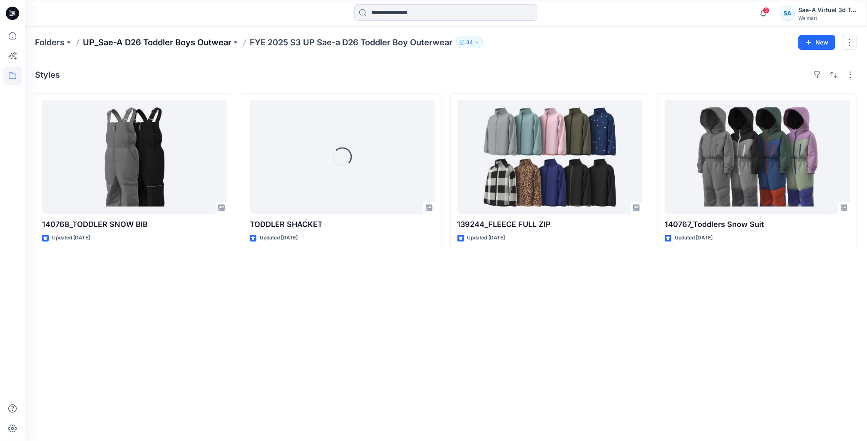 This screenshot has height=441, width=867. Describe the element at coordinates (827, 10) in the screenshot. I see `div: Sae-A Virtual 3d Team` at that location.